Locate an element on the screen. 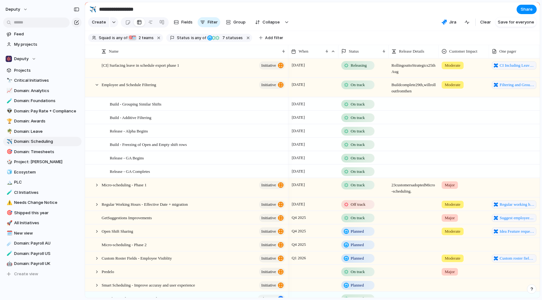 Image resolution: width=542 pixels, height=300 pixels. span: deputy is located at coordinates (13, 9).